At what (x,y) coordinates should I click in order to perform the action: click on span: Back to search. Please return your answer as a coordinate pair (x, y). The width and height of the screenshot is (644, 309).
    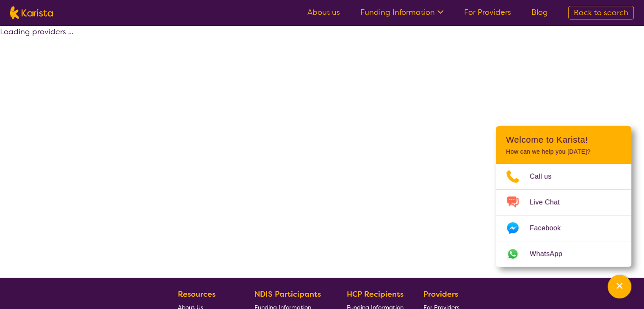
    Looking at the image, I should click on (601, 13).